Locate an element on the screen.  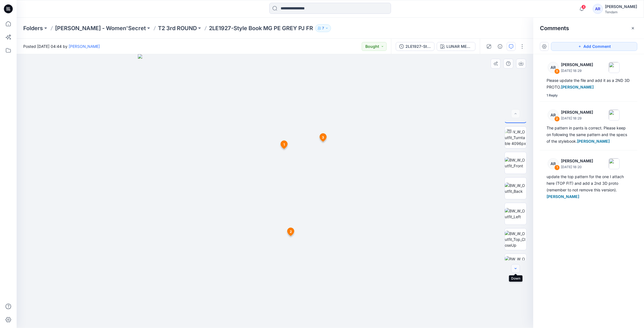
a: Folders is located at coordinates (33, 28).